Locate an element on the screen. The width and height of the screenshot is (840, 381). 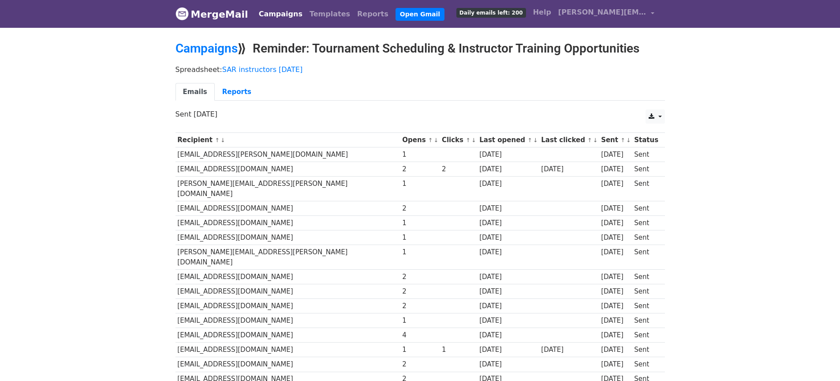
a: Templates is located at coordinates (330, 14).